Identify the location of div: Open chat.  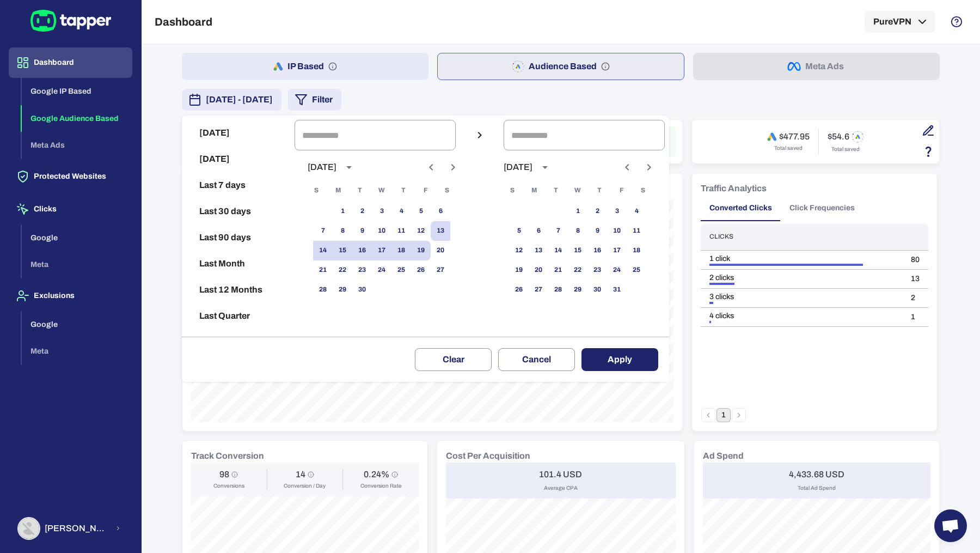
(951, 525).